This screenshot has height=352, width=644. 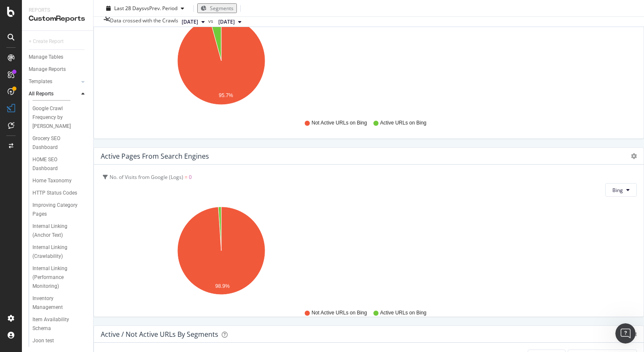 I want to click on div: Improving Category Pages, so click(x=57, y=210).